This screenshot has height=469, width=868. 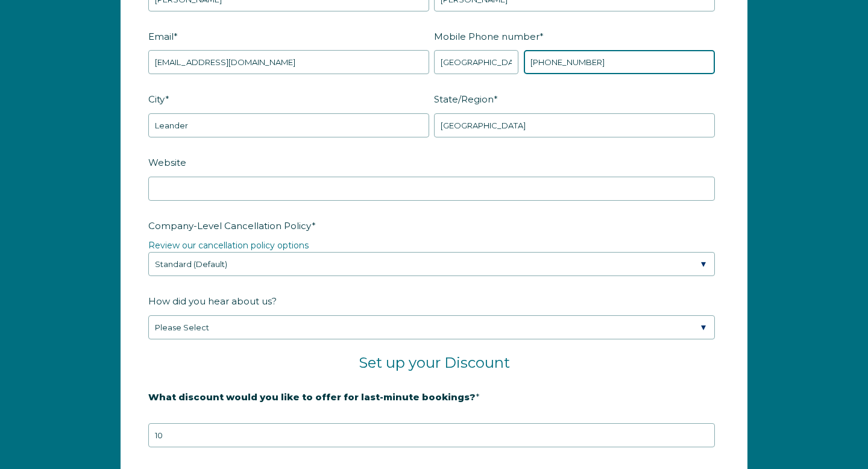 I want to click on span: State/Region, so click(x=464, y=99).